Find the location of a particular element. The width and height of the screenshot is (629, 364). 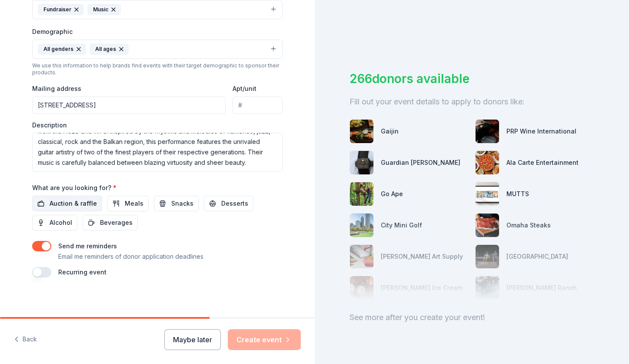

div: Ala Carte Entertainment is located at coordinates (543, 163).